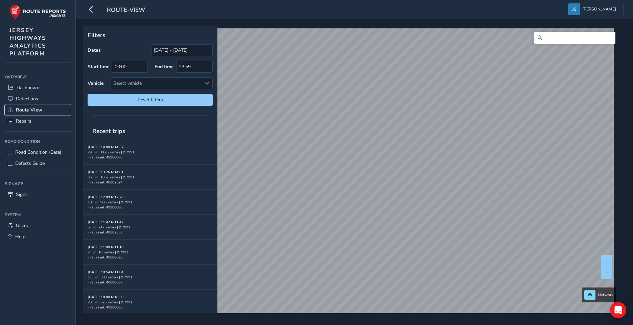 This screenshot has width=633, height=325. I want to click on div: 29 min | 1126 frames | J57991, so click(150, 152).